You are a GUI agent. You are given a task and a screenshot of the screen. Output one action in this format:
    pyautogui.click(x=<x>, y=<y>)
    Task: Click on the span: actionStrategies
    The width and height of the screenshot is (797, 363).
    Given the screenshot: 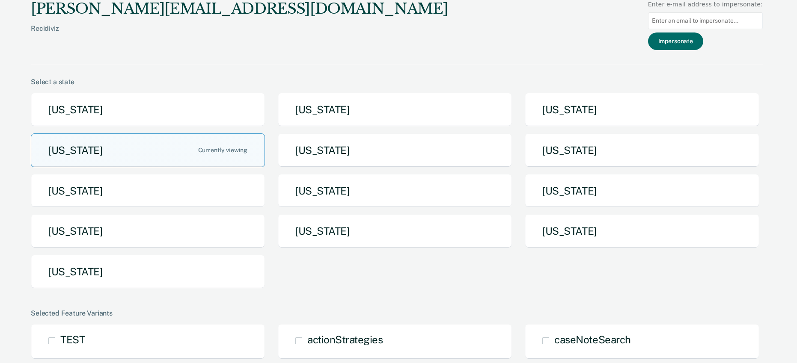 What is the action you would take?
    pyautogui.click(x=345, y=340)
    